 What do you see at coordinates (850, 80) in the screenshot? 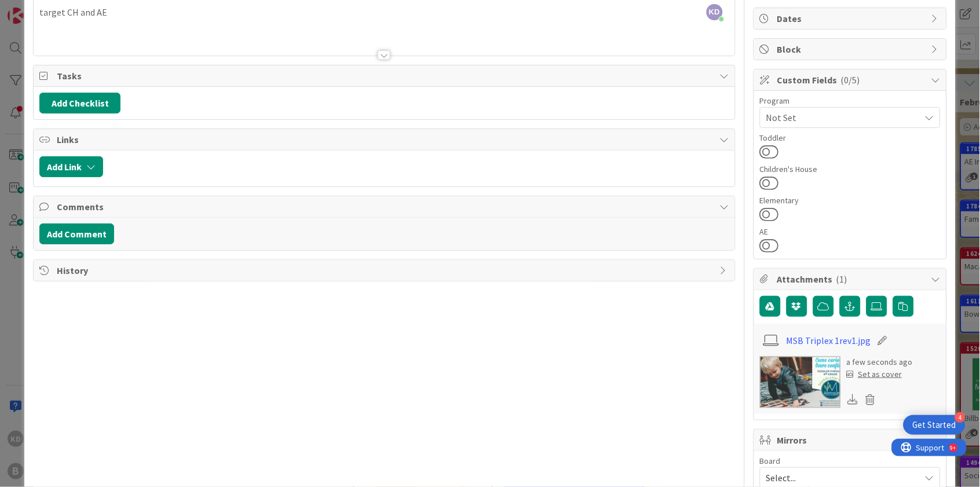
I see `span: ( 0/5 )` at bounding box center [850, 80].